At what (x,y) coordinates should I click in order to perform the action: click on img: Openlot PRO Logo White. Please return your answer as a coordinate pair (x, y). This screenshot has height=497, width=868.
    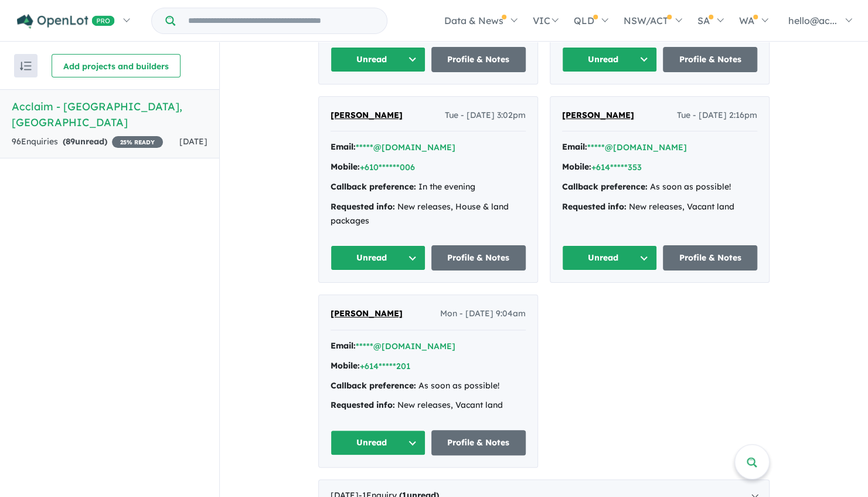
    Looking at the image, I should click on (66, 21).